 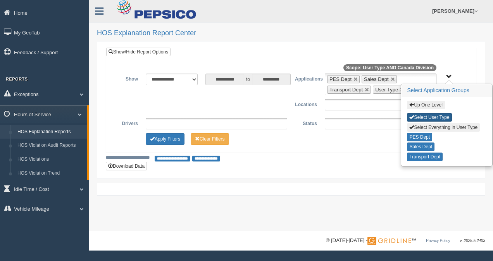 What do you see at coordinates (50, 174) in the screenshot?
I see `a: HOS Violation Trend` at bounding box center [50, 174].